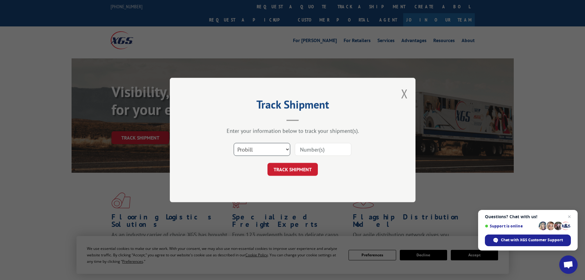  What do you see at coordinates (292, 169) in the screenshot?
I see `button: TRACK SHIPMENT` at bounding box center [292, 169].